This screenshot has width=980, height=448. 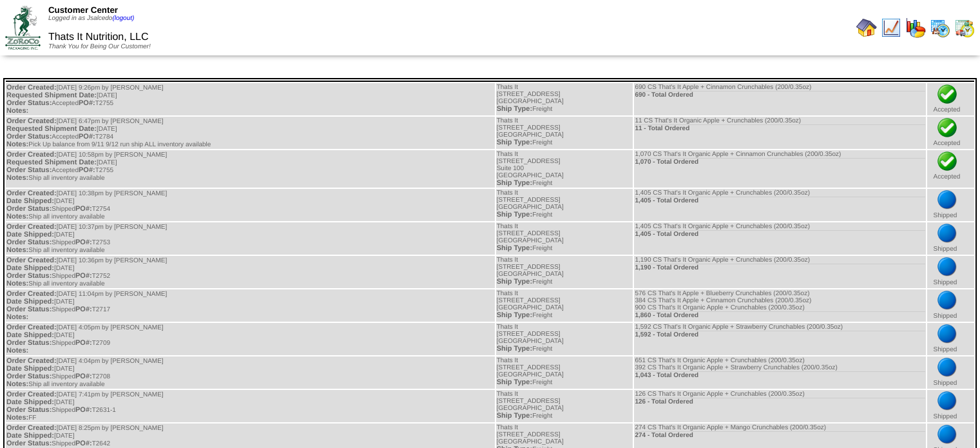 What do you see at coordinates (780, 306) in the screenshot?
I see `td: 576 CS That's It Apple + Blueberry Crunchables (200/0.35oz) 384 CS That's It Apple + Cinnamon Cru...` at bounding box center [780, 306].